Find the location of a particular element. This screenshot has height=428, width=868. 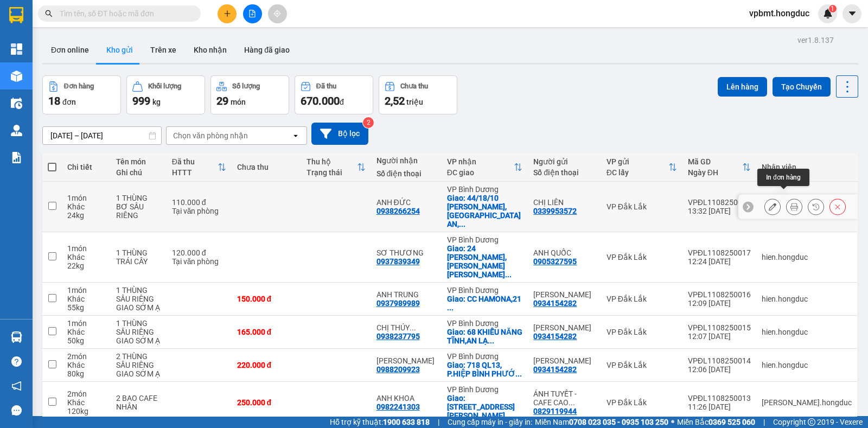

div: SƠ THƯƠNG is located at coordinates (406, 253).